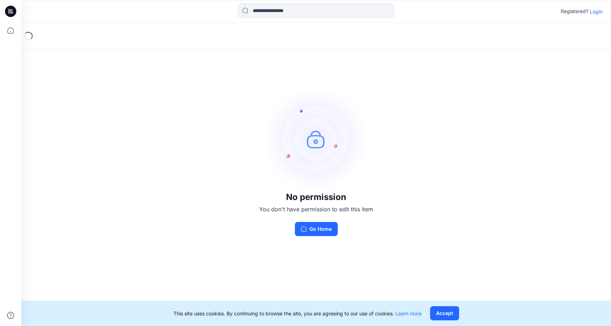  Describe the element at coordinates (316, 229) in the screenshot. I see `button: Go Home` at that location.